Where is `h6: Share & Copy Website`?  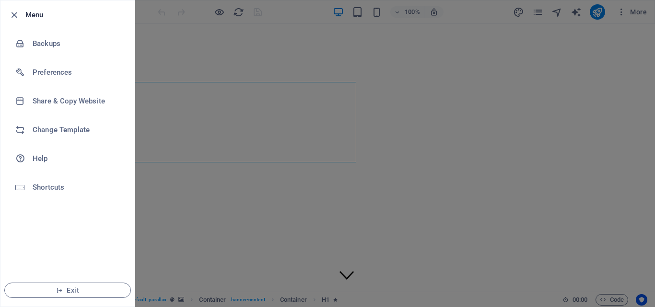
h6: Share & Copy Website is located at coordinates (77, 101).